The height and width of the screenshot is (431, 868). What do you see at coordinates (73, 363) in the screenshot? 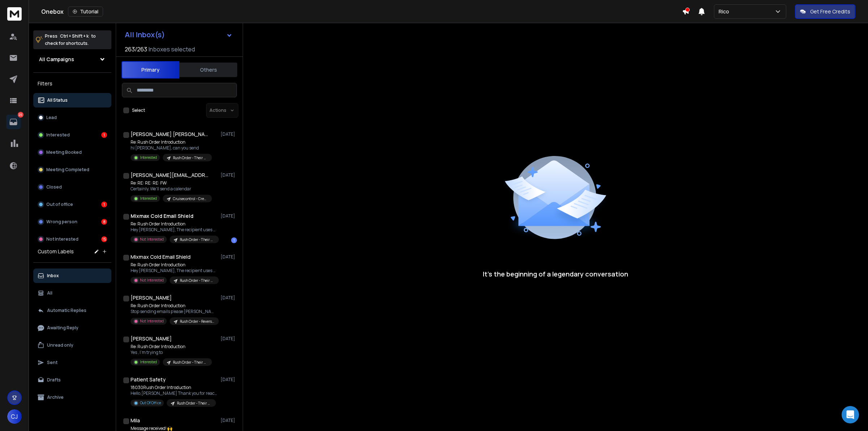
I see `button: Sent` at bounding box center [73, 363].